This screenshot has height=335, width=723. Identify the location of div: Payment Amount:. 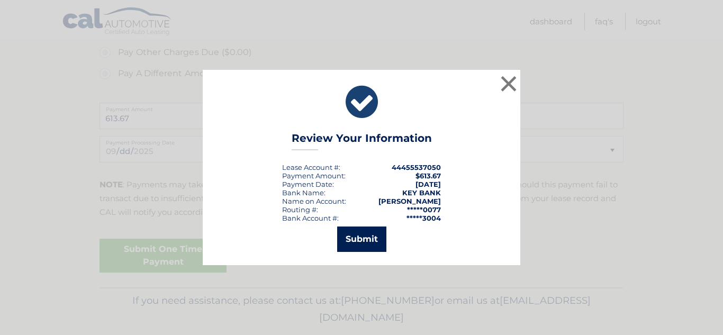
(314, 176).